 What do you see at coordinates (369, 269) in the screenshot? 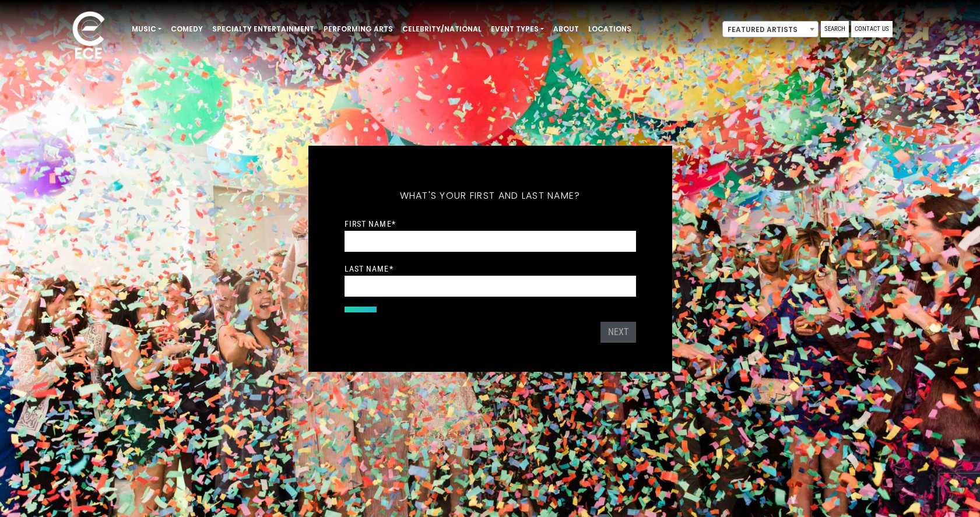
I see `label: Last Name` at bounding box center [369, 269].